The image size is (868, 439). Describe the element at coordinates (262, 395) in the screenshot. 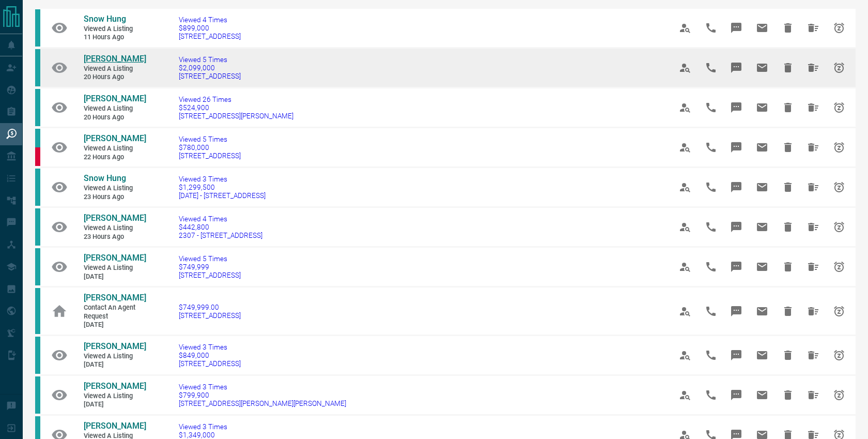

I see `span: $799,900` at that location.